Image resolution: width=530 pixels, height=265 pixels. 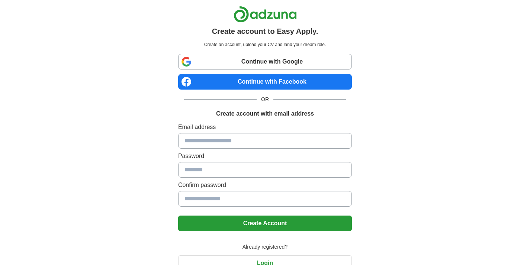 What do you see at coordinates (265, 223) in the screenshot?
I see `button: Create Account` at bounding box center [265, 223].